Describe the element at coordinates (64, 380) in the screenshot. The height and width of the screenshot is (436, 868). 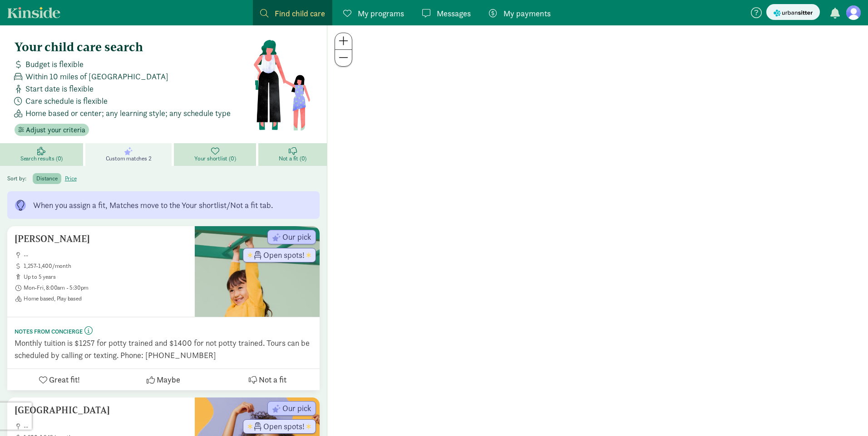
I see `span: Great fit!` at that location.